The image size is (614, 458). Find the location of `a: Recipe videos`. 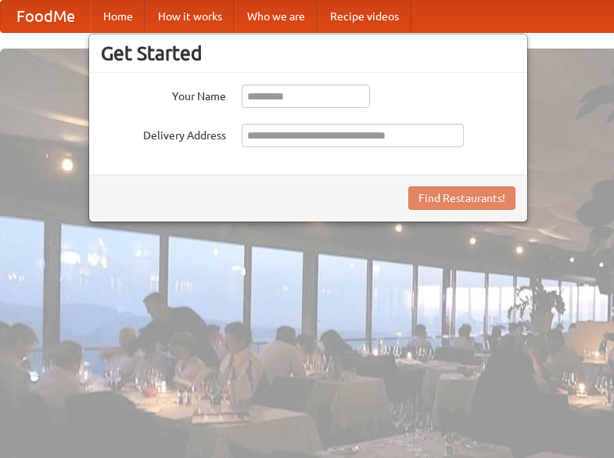

a: Recipe videos is located at coordinates (365, 16).